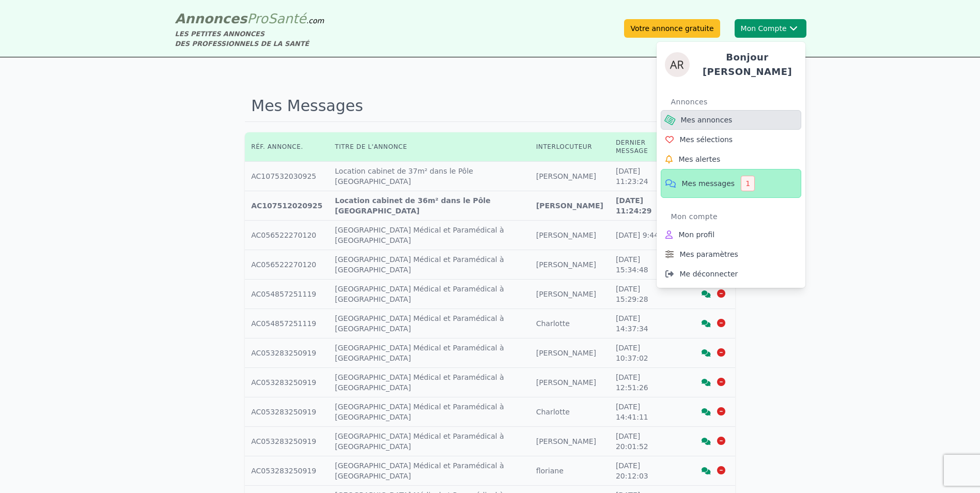 The image size is (980, 493). I want to click on a: Mes paramètres, so click(731, 254).